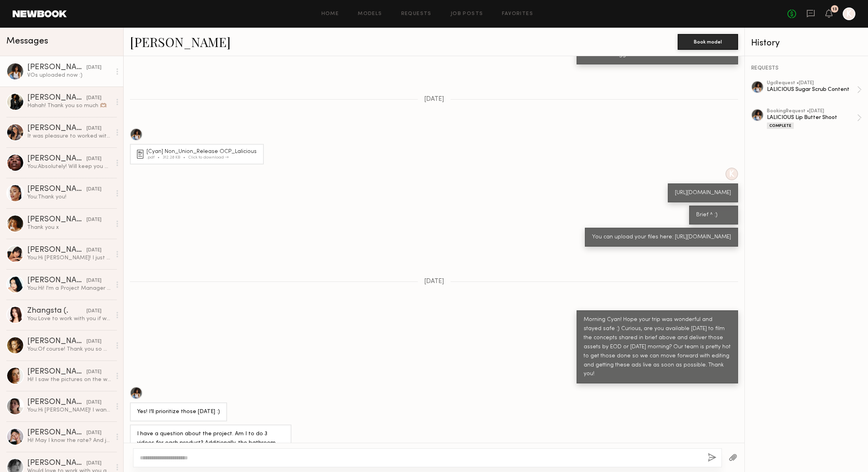 This screenshot has height=472, width=868. Describe the element at coordinates (69, 440) in the screenshot. I see `div: Hi! May I know the rate? And just to let you know, I don’t shoot in lingerie and bikini.` at that location.